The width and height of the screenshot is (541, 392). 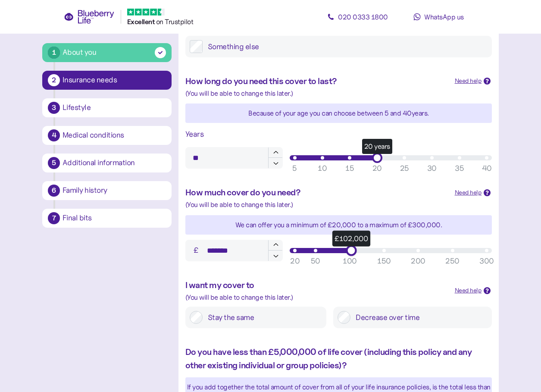 I want to click on div: How long do you need this cover to last?, so click(x=316, y=81).